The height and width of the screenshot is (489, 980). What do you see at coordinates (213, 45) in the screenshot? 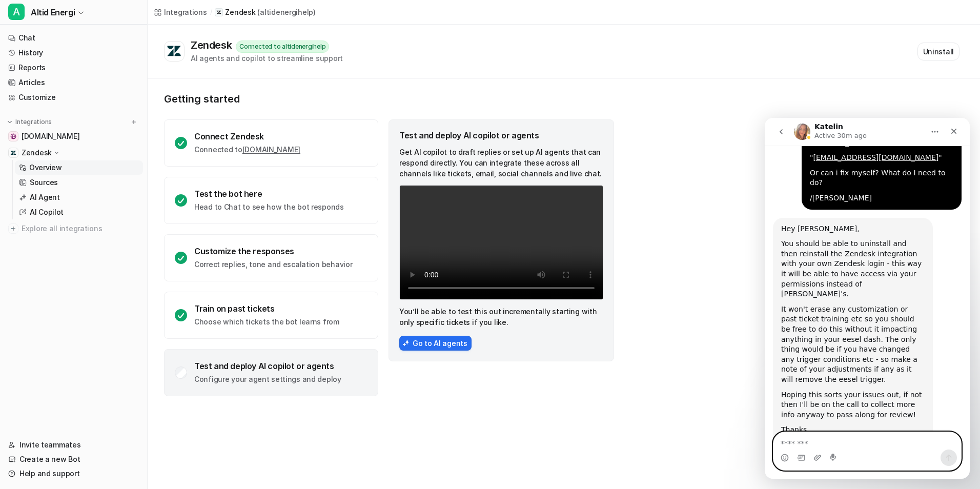
I see `div: Zendesk` at bounding box center [213, 45].